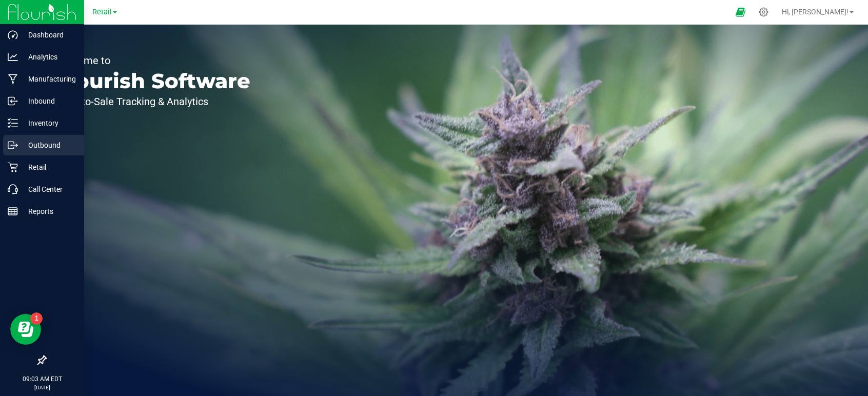  What do you see at coordinates (49, 145) in the screenshot?
I see `p: Outbound` at bounding box center [49, 145].